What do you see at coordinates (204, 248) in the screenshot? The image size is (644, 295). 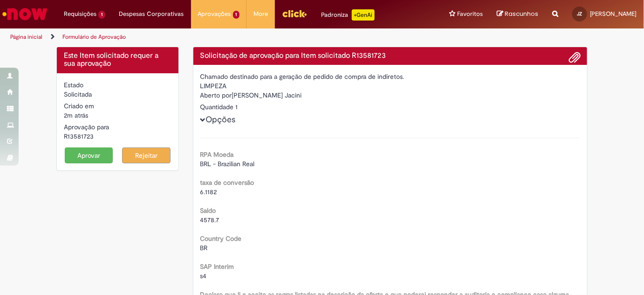 I see `span: BR` at bounding box center [204, 248].